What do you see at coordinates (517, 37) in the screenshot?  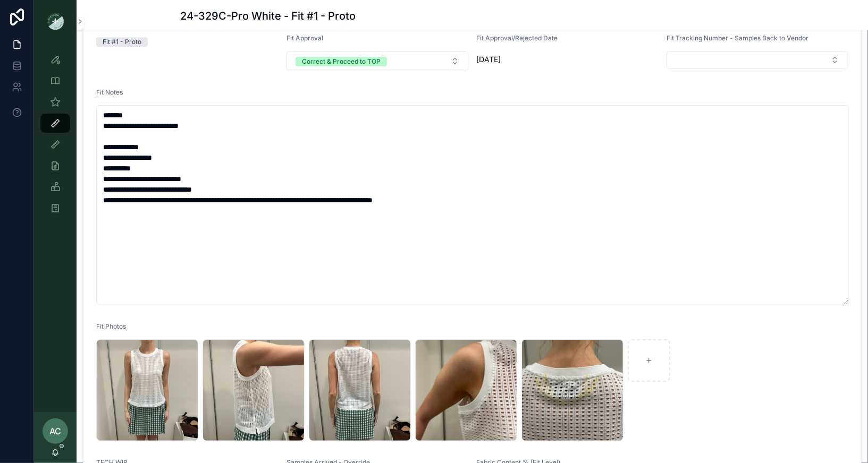 I see `span: Fit Approval/Rejected Date` at bounding box center [517, 37].